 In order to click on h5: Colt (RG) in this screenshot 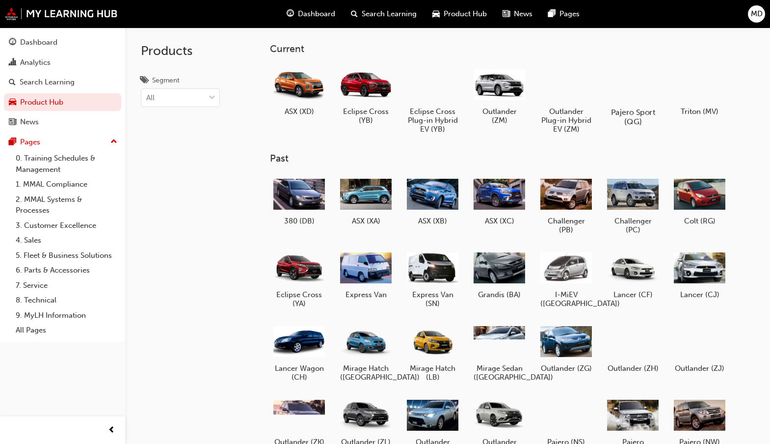, I will do `click(699, 221)`.